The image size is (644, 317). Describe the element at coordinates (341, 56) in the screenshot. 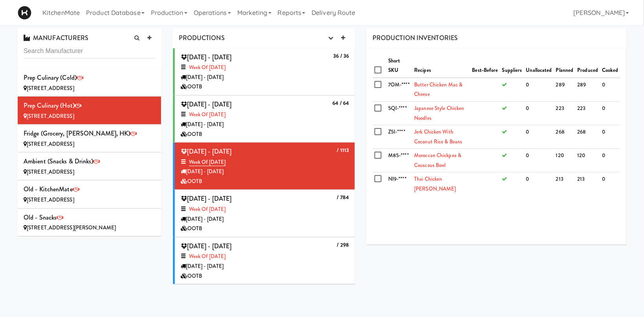

I see `b: 36 / 36` at that location.